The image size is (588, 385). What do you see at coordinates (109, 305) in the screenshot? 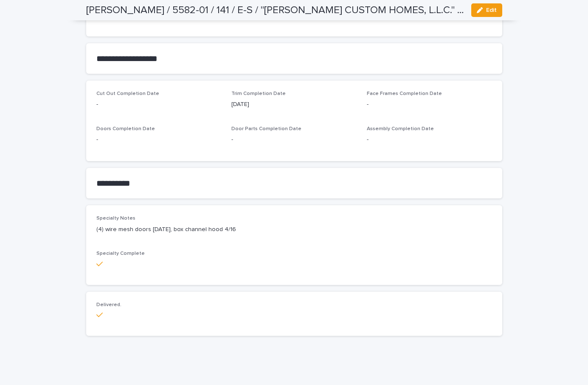
I see `span: Delivered.` at bounding box center [109, 305].